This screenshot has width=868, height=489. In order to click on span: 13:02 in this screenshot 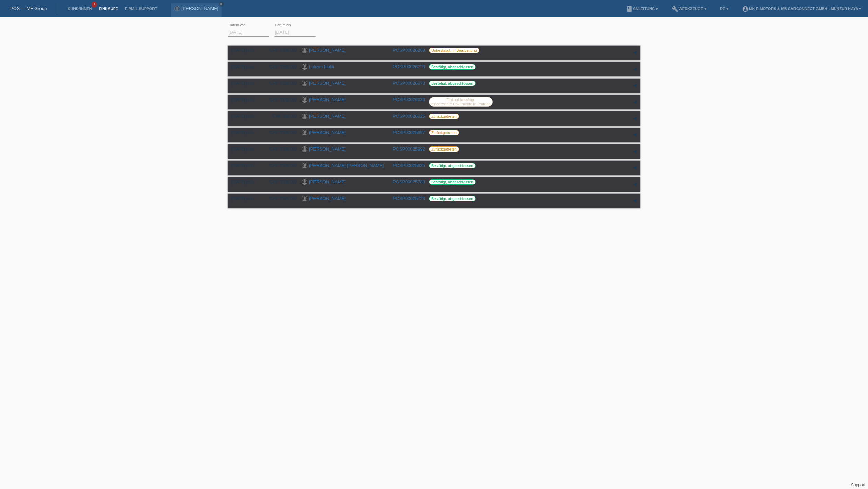, I will do `click(250, 133)`.